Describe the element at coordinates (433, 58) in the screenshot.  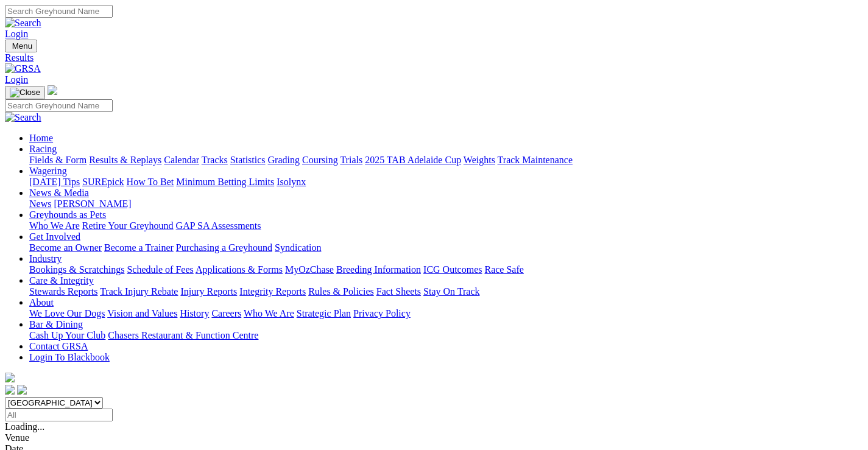
I see `a: Results` at that location.